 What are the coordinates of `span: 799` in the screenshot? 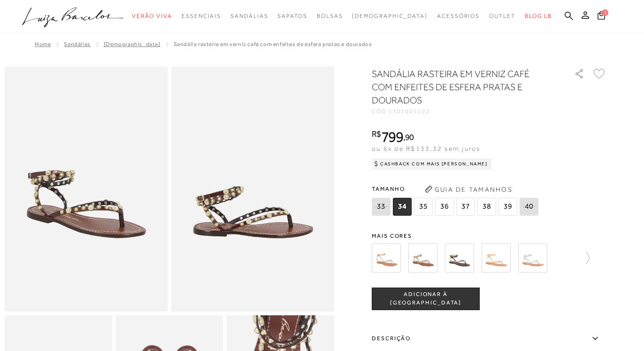 It's located at (392, 137).